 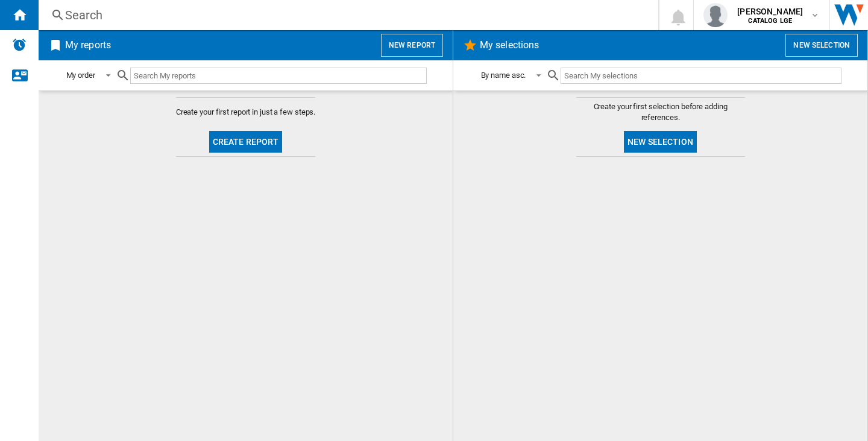 What do you see at coordinates (80, 75) in the screenshot?
I see `div: My order` at bounding box center [80, 75].